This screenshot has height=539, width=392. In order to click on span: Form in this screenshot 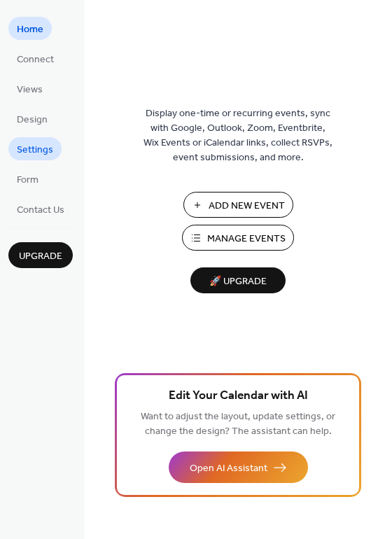, I will do `click(27, 180)`.